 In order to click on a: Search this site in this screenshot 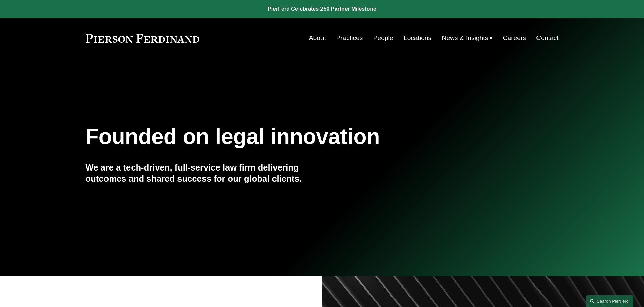, I will do `click(609, 301)`.